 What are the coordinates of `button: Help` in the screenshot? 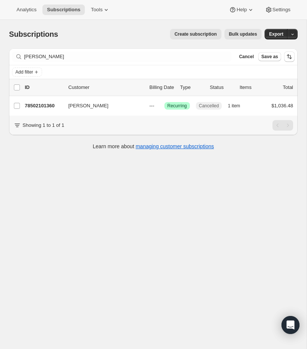 It's located at (242, 10).